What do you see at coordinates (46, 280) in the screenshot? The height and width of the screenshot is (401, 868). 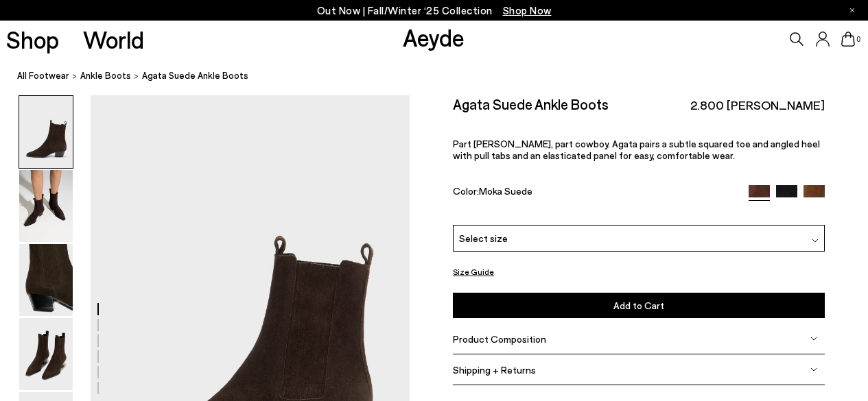 I see `img: Agata Suede Ankle Boots - Image 3` at bounding box center [46, 280].